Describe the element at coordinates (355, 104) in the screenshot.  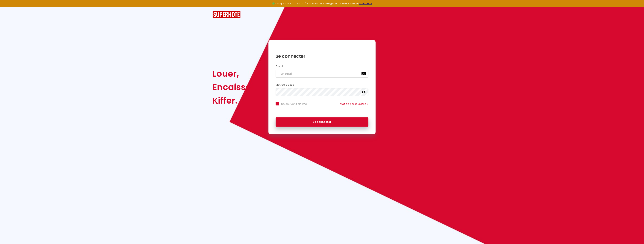
I see `a: Mot de passe oublié ?` at that location.